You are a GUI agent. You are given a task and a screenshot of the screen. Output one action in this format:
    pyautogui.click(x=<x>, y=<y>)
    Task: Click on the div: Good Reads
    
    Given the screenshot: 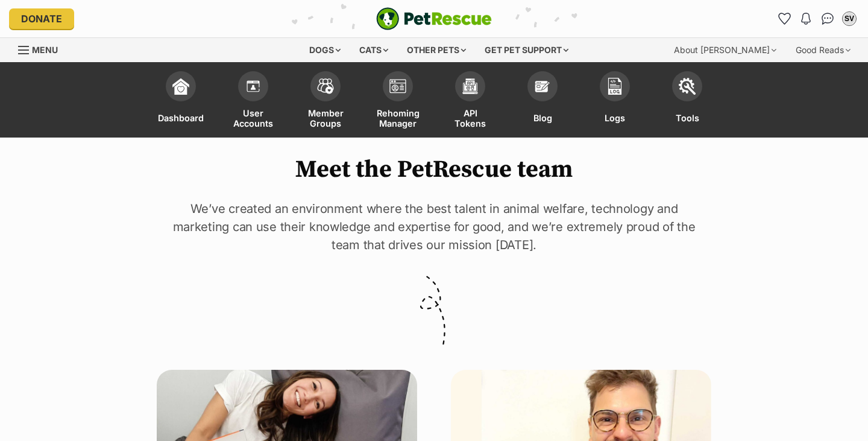 What is the action you would take?
    pyautogui.click(x=823, y=50)
    